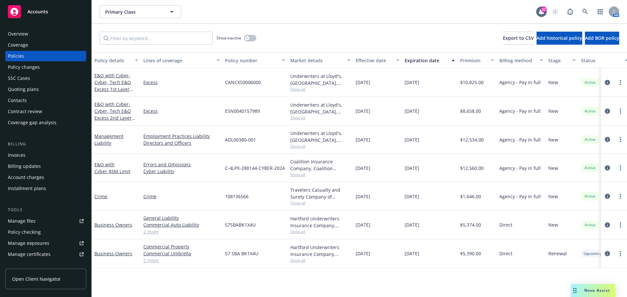 This screenshot has width=627, height=297. What do you see at coordinates (237, 197) in the screenshot?
I see `span: 108136566` at bounding box center [237, 197].